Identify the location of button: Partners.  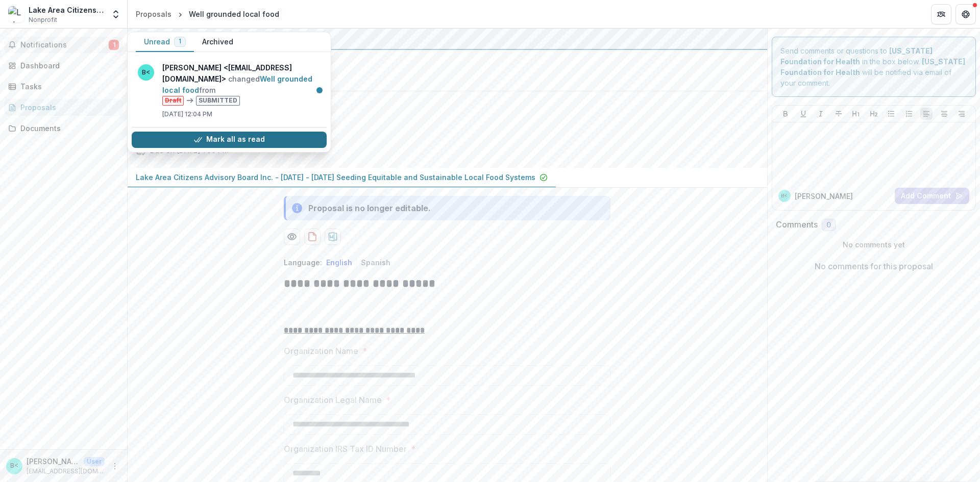
(941, 14).